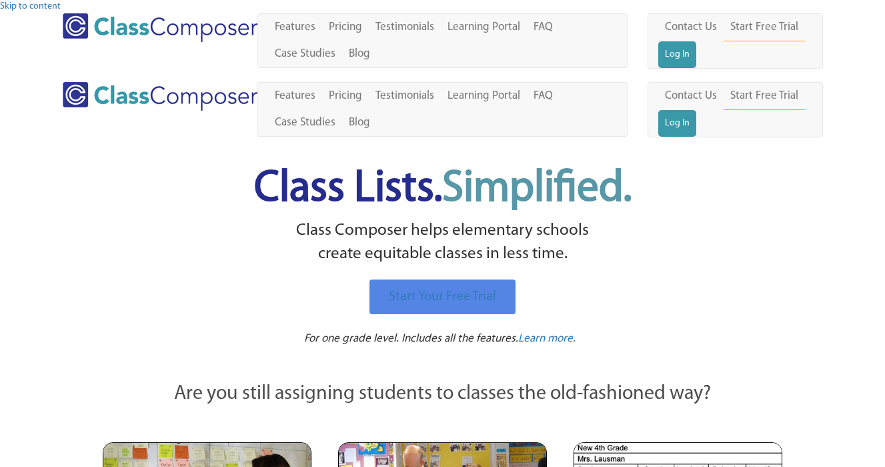 The width and height of the screenshot is (885, 467). Describe the element at coordinates (411, 338) in the screenshot. I see `span: For one grade level. Includes all the features.` at that location.